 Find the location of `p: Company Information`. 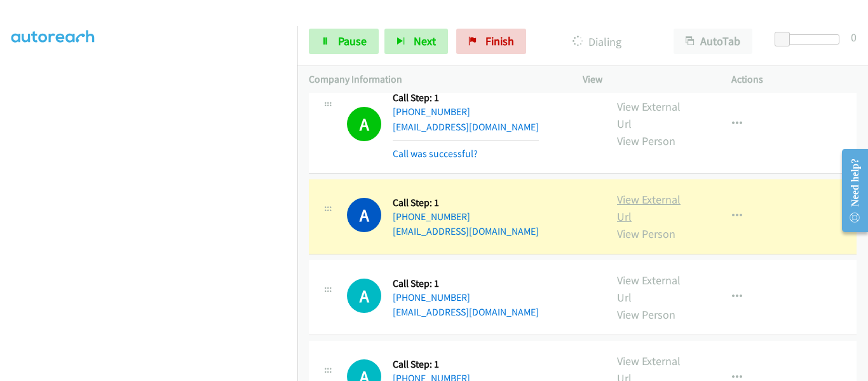

p: Company Information is located at coordinates (434, 79).